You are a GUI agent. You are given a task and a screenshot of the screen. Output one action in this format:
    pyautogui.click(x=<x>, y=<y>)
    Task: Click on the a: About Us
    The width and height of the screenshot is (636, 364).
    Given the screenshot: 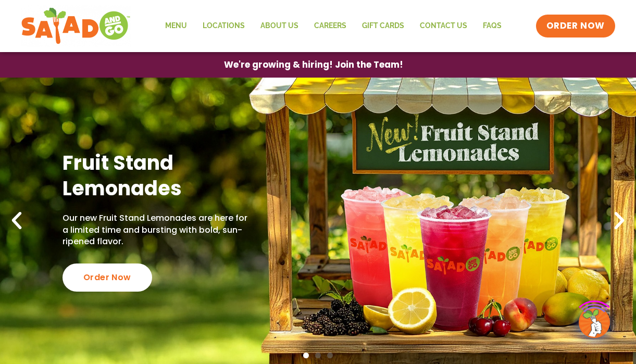 What is the action you would take?
    pyautogui.click(x=279, y=26)
    